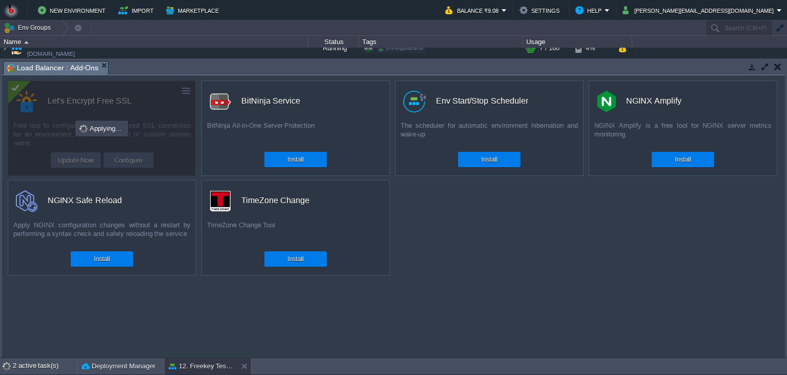 This screenshot has width=787, height=375. I want to click on div: Applying..., so click(101, 128).